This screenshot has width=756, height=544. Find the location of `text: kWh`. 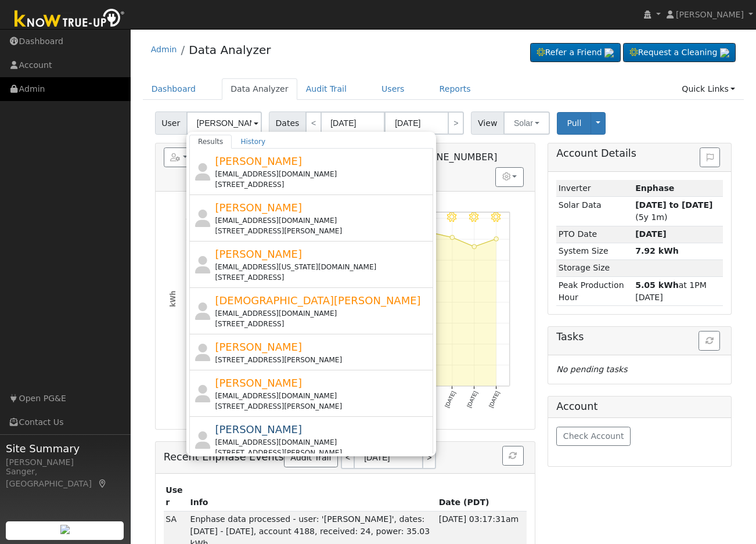

text: kWh is located at coordinates (173, 299).